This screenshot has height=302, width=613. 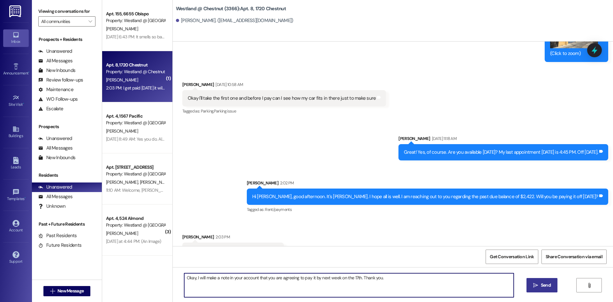 I want to click on b: Westland @ Chestnut (3366): Apt. 8, 1720 Chestnut, so click(x=231, y=9).